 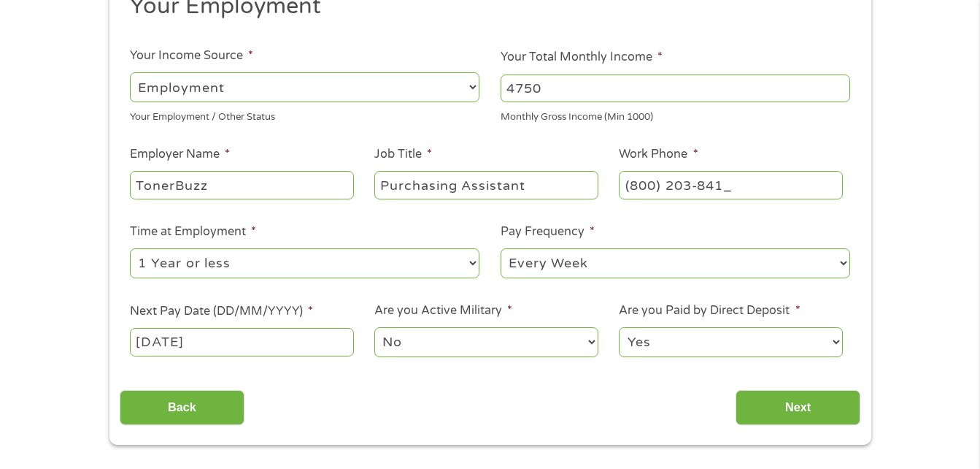 I want to click on input: Next, so click(x=798, y=407).